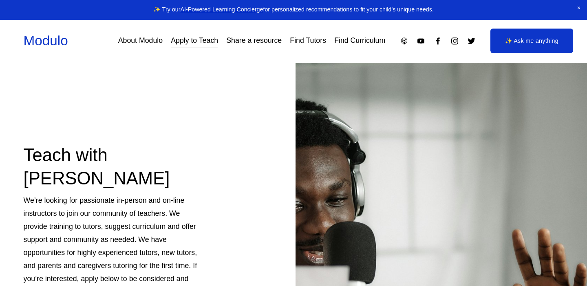 This screenshot has height=286, width=587. I want to click on a: Find Curriculum, so click(360, 40).